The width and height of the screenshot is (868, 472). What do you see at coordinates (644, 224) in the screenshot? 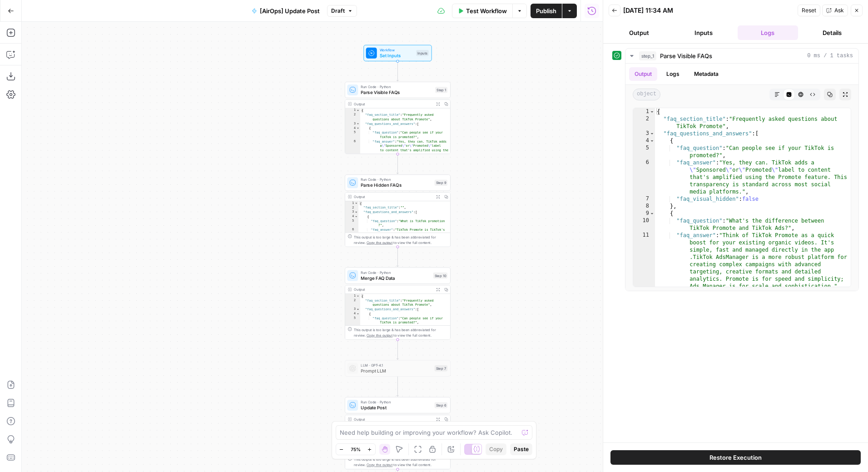
I see `div: 10` at bounding box center [644, 224].